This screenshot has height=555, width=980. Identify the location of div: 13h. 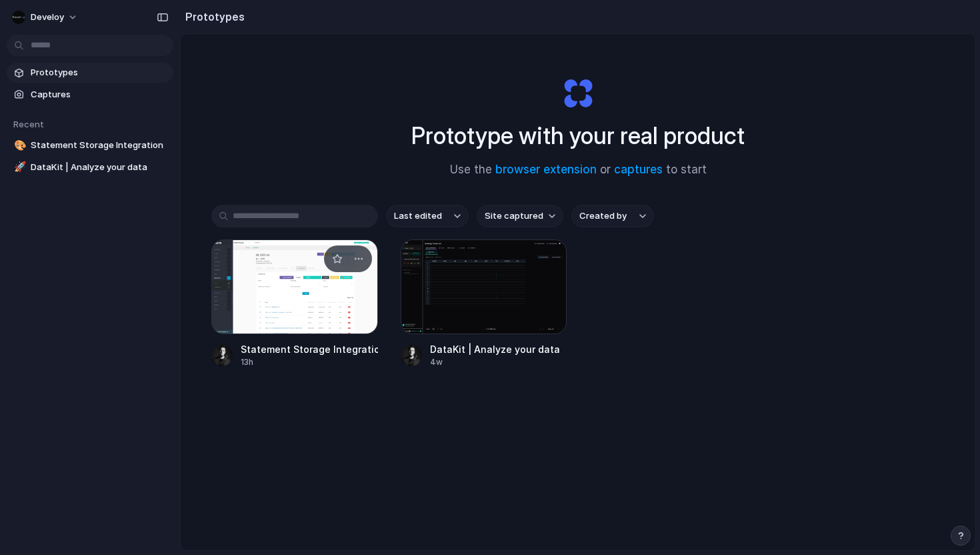
(310, 362).